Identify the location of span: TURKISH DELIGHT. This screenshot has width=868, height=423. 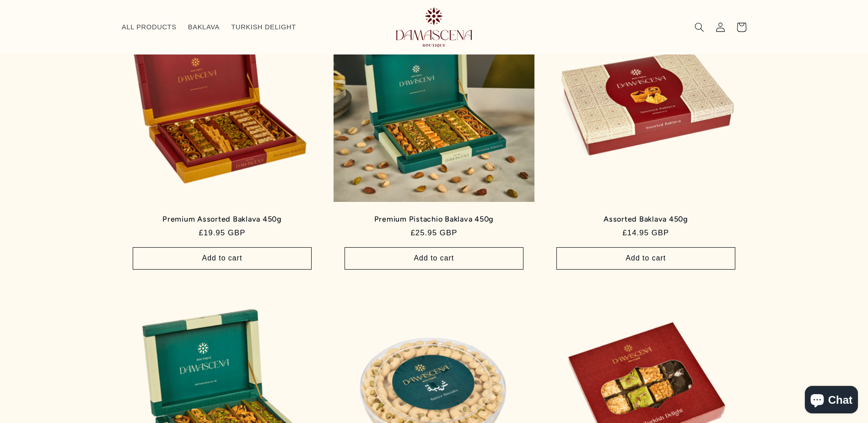
(263, 27).